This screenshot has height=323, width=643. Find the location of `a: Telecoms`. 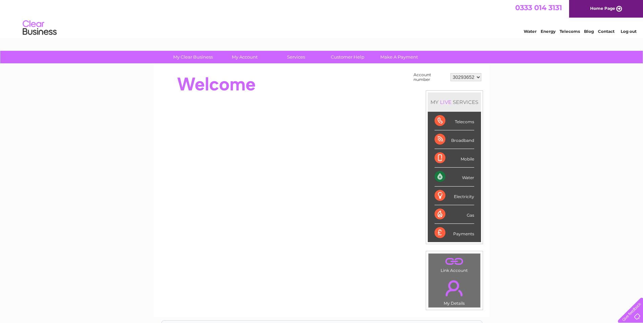

a: Telecoms is located at coordinates (570, 31).